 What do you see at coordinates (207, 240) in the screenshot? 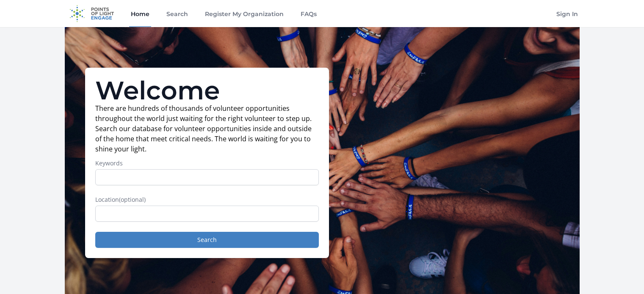
I see `button: Search` at bounding box center [207, 240].